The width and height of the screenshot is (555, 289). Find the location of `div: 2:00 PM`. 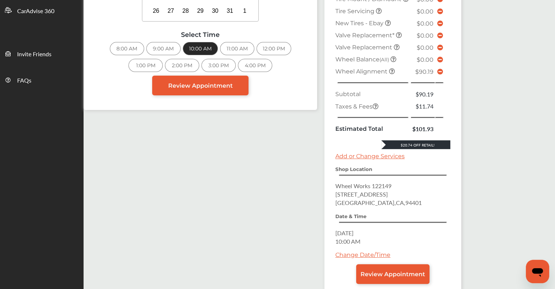

div: 2:00 PM is located at coordinates (182, 65).